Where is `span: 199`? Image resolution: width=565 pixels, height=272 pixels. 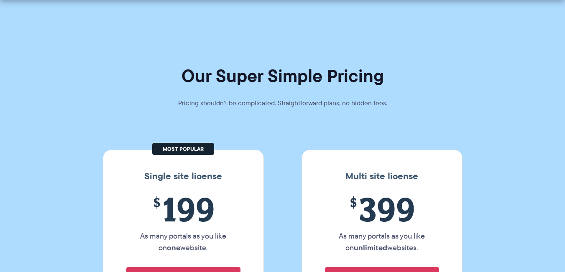 span: 199 is located at coordinates (183, 209).